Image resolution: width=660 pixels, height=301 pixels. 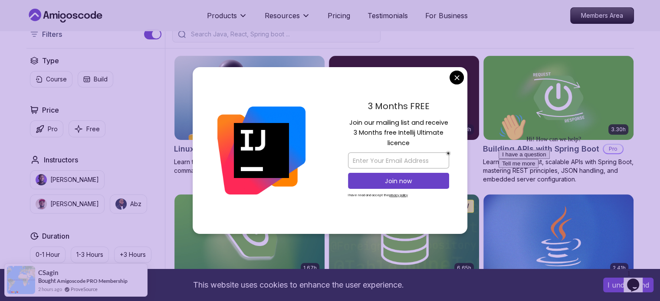 I want to click on a: Building APIs with Spring Boot card3.30hBuilding APIs with Spring BootProLearn to build robust, s..., so click(x=558, y=120).